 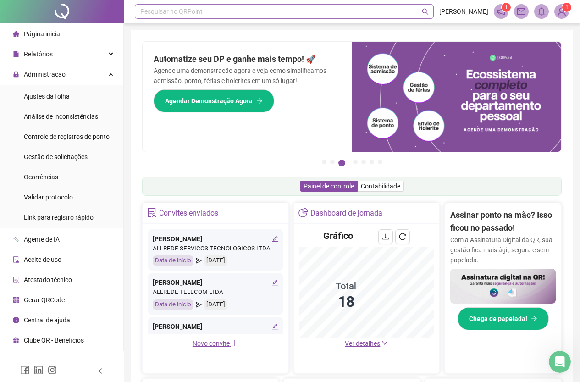 I want to click on span: Link para registro rápido, so click(x=59, y=217).